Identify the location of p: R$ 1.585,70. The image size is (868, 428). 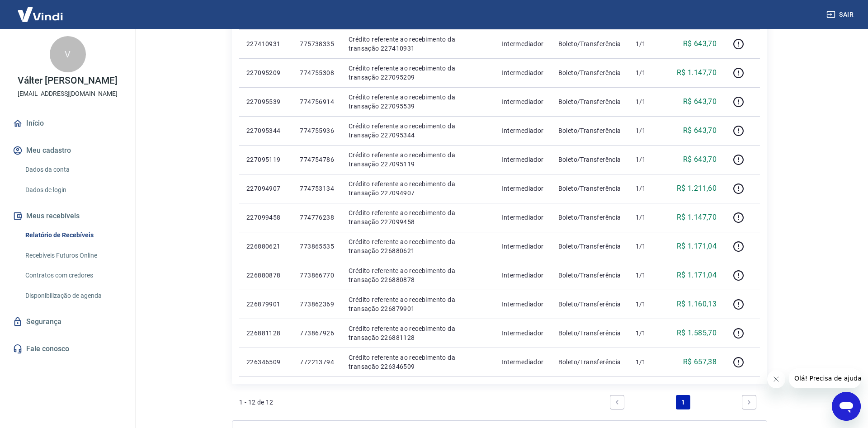
(697, 333).